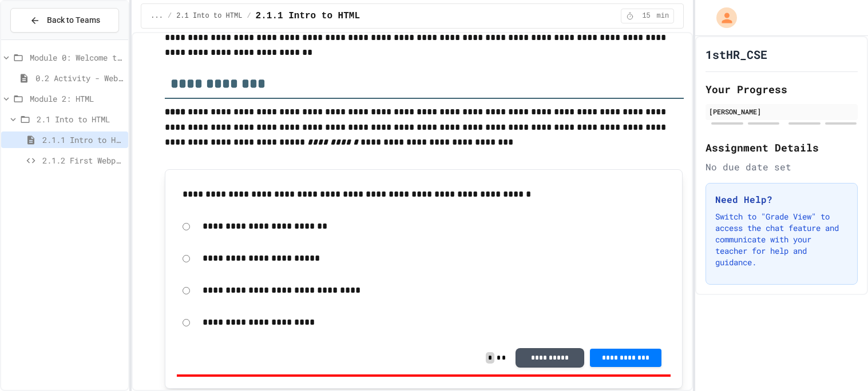 This screenshot has width=868, height=391. Describe the element at coordinates (781, 240) in the screenshot. I see `p: Switch to "Grade View" to access the chat feature and communicate with your teacher for help and ...` at that location.